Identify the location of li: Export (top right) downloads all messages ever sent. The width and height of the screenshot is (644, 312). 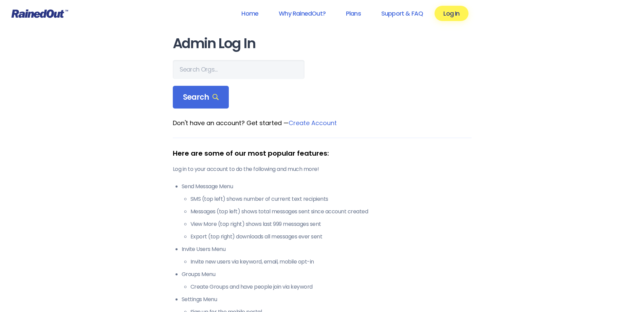
(331, 237).